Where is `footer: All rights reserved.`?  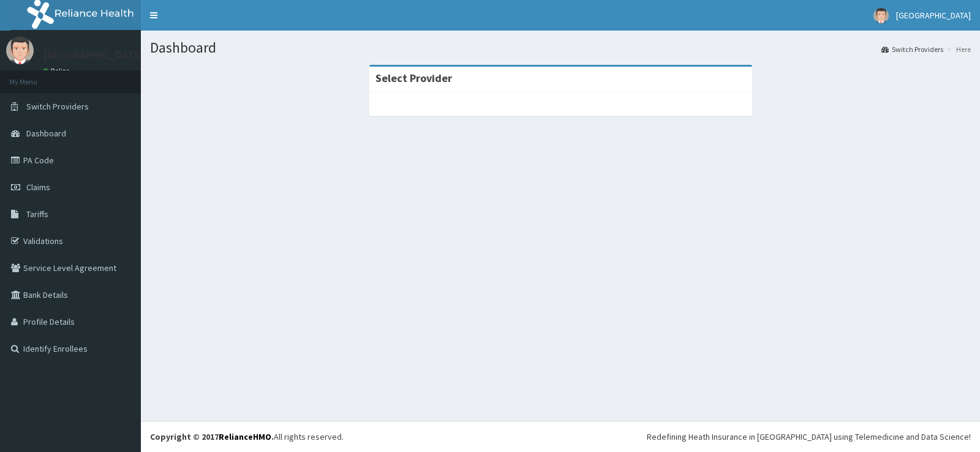
footer: All rights reserved. is located at coordinates (560, 436).